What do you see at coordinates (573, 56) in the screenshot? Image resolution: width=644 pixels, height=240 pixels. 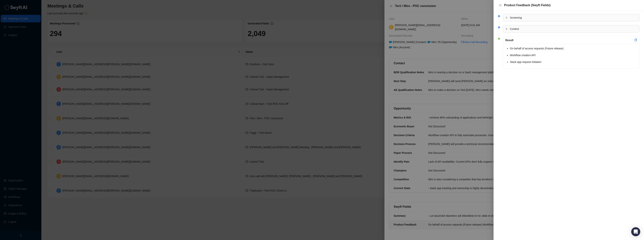 I see `li: Workflow creation API` at bounding box center [573, 56].